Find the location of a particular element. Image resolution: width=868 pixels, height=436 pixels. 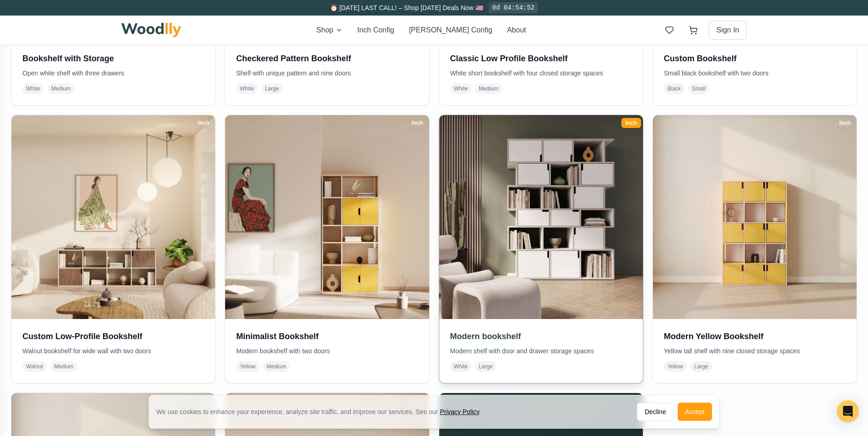

img: Minimalist Bookshelf is located at coordinates (327, 217).